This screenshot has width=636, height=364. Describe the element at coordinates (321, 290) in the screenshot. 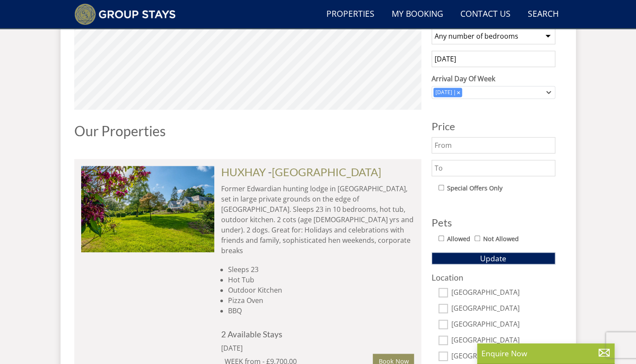

I see `li: Outdoor Kitchen` at that location.